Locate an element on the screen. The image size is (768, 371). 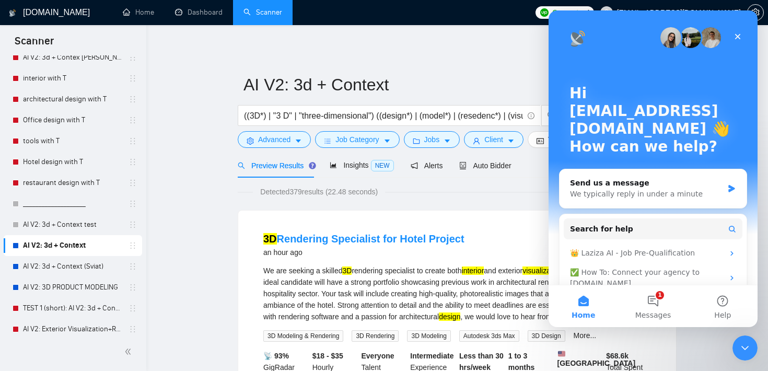
mark: interior is located at coordinates (473, 271).